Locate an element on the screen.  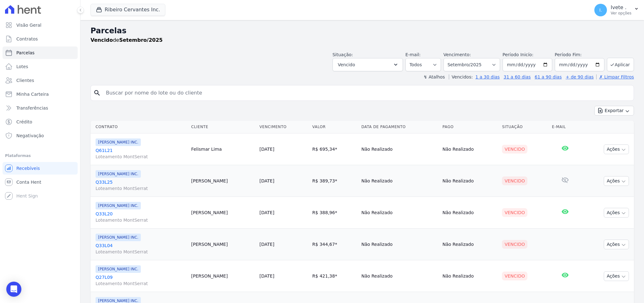
span: I. is located at coordinates (601, 10).